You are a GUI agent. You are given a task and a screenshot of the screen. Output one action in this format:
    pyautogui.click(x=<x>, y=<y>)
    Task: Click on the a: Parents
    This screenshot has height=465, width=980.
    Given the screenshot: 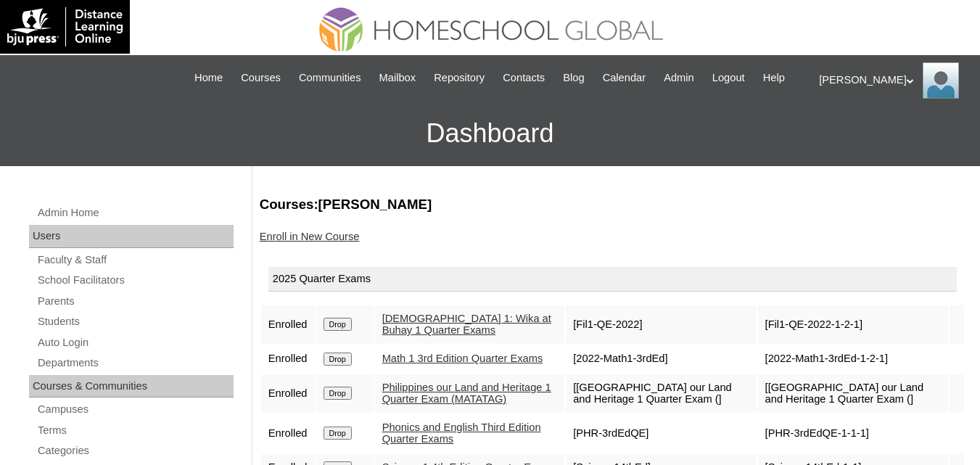 What is the action you would take?
    pyautogui.click(x=135, y=301)
    